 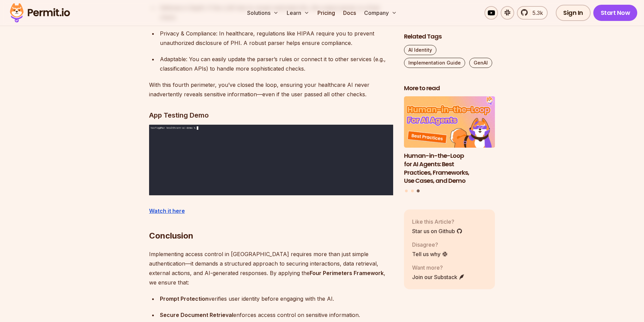 What do you see at coordinates (271, 89) in the screenshot?
I see `p: With this fourth perimeter, you’ve closed the loop, ensuring your healthcare AI never inadvertent...` at bounding box center [271, 89].